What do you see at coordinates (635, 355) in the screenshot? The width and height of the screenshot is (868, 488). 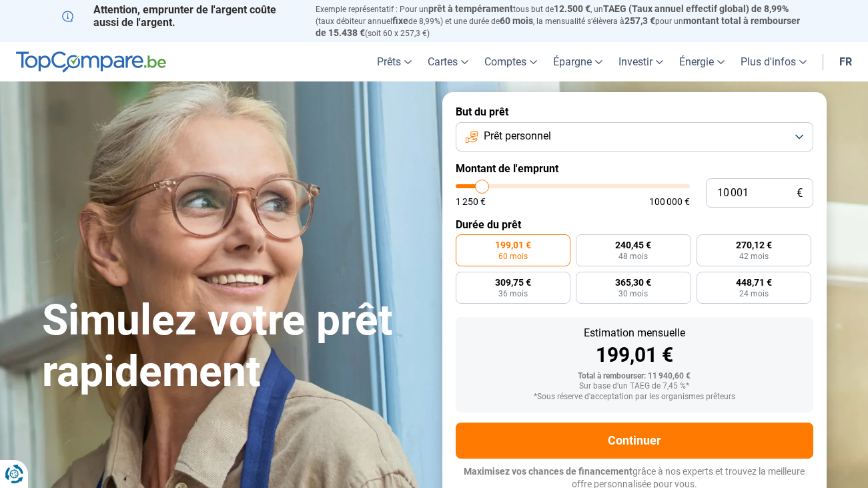 I see `div: 199,01 €` at bounding box center [635, 355].